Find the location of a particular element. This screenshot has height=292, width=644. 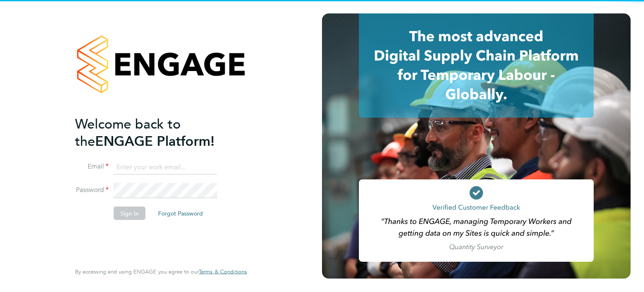

span: By accessing and using ENGAGE you agree to our is located at coordinates (161, 271).